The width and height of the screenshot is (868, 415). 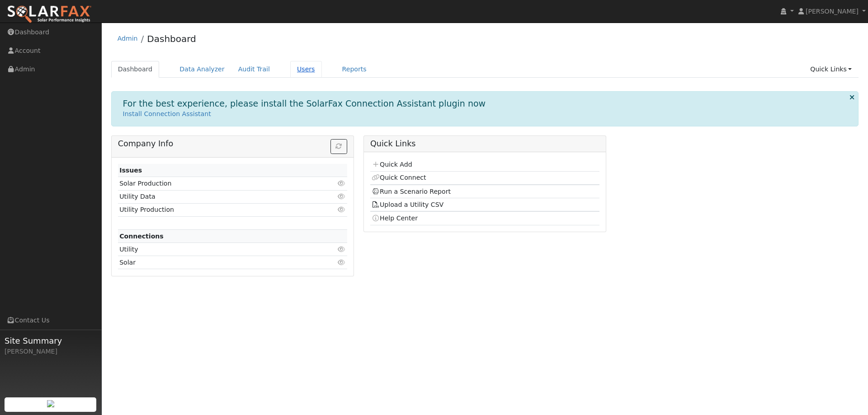 What do you see at coordinates (213, 196) in the screenshot?
I see `td: Utility Data` at bounding box center [213, 196].